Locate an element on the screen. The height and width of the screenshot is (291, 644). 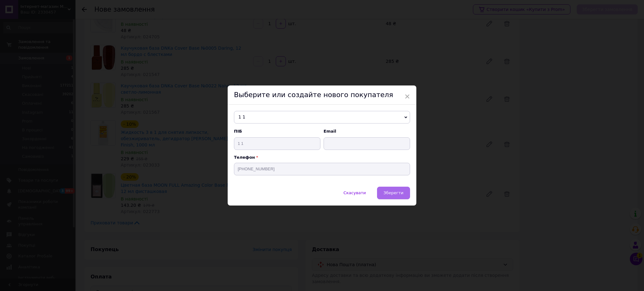
input: +38 096 0000000 is located at coordinates (322, 169).